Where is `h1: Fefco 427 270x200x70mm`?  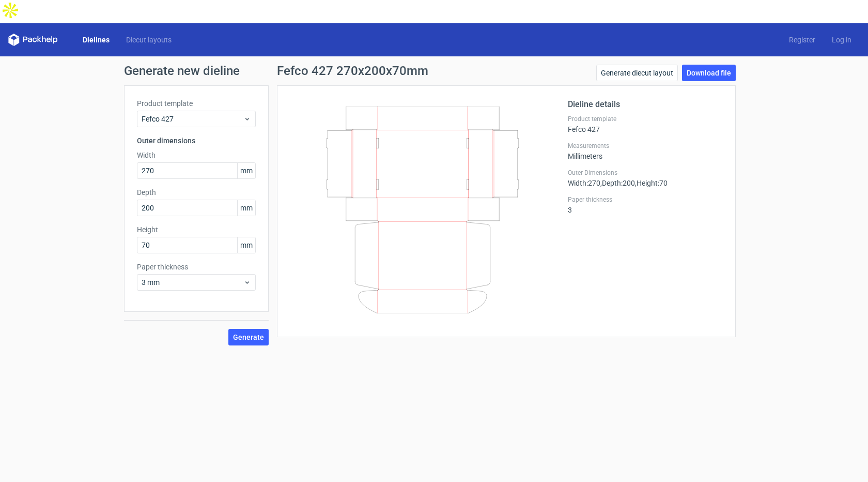 h1: Fefco 427 270x200x70mm is located at coordinates (352, 71).